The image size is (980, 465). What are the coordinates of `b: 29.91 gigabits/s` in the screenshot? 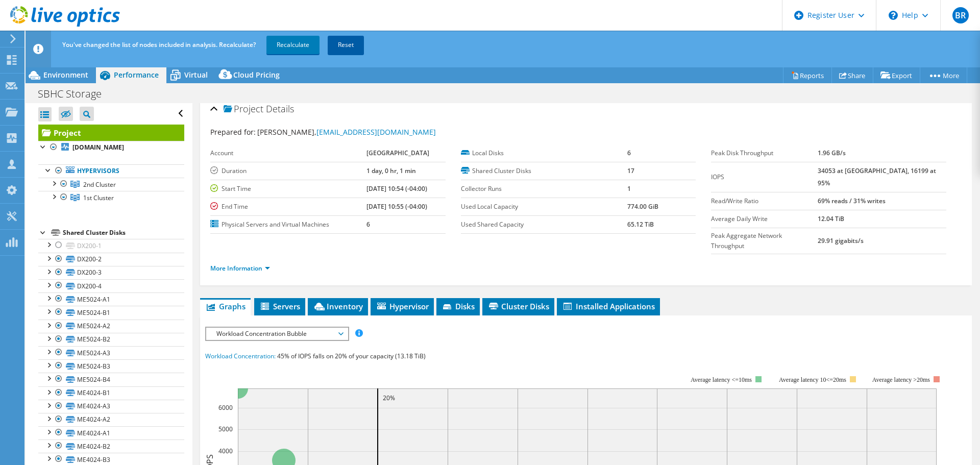 It's located at (840, 240).